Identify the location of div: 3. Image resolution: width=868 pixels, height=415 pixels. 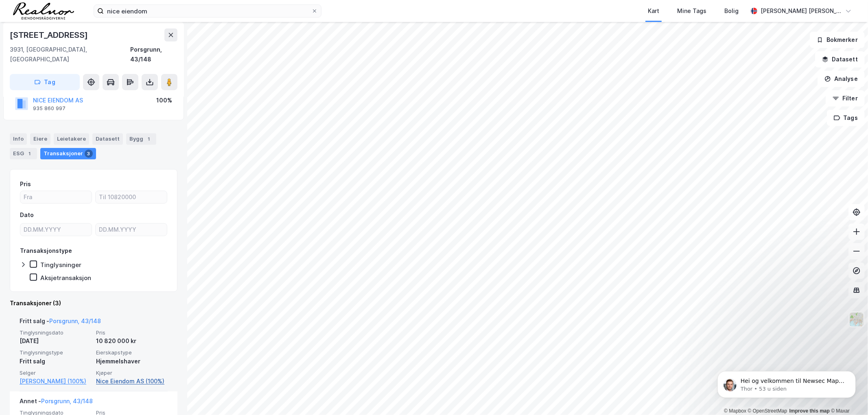
(88, 154).